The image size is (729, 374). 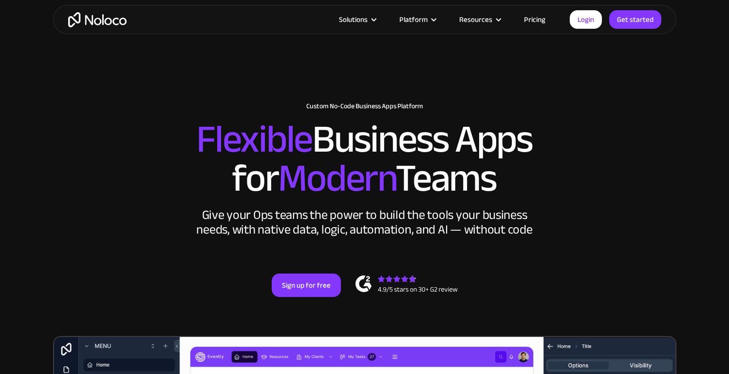 I want to click on span: Modern, so click(x=337, y=178).